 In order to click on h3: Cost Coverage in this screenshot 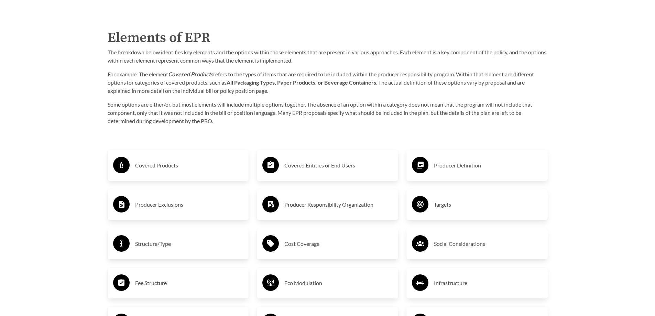, I will do `click(338, 244)`.